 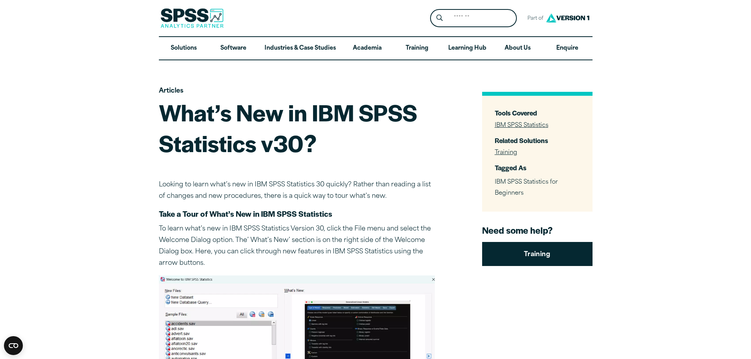 I want to click on h4: Need some help?, so click(x=538, y=230).